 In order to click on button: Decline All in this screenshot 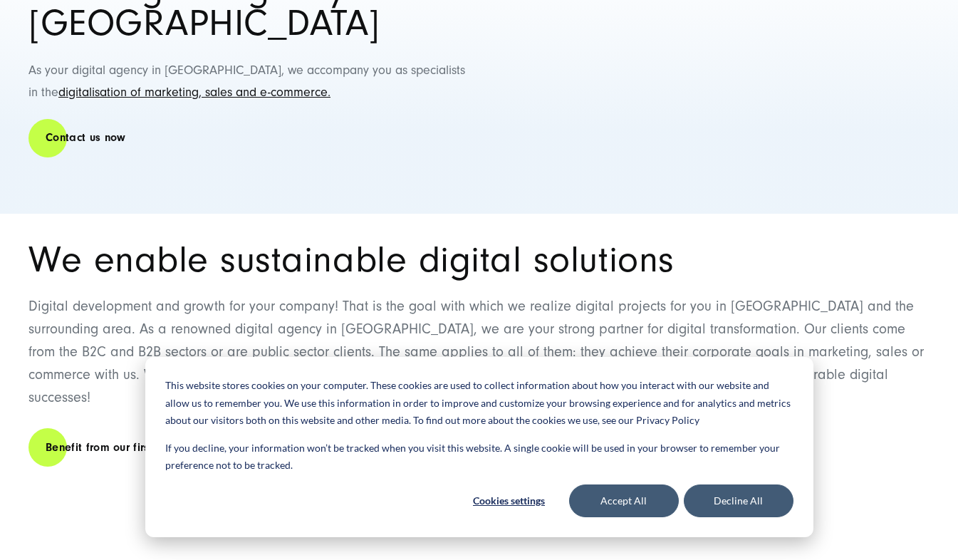, I will do `click(739, 500)`.